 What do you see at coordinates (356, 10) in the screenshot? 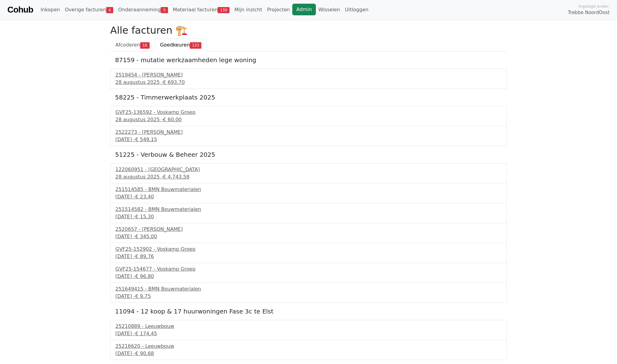
I see `a: Uitloggen` at bounding box center [356, 10].